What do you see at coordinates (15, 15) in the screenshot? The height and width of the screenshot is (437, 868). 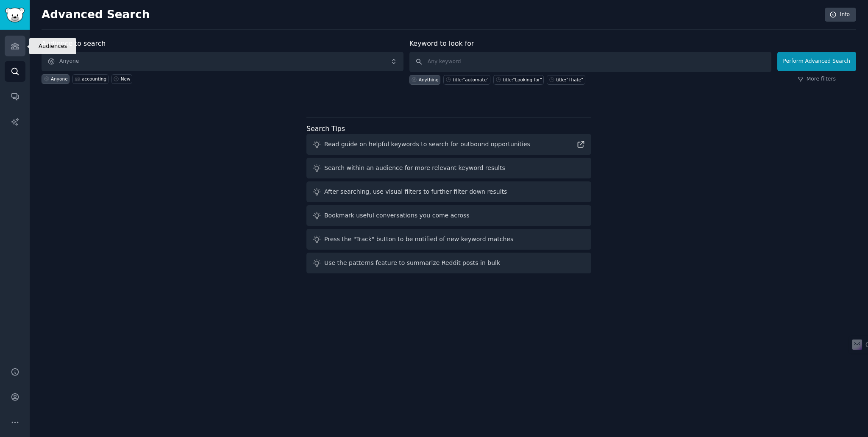 I see `img: GummySearch logo` at bounding box center [15, 15].